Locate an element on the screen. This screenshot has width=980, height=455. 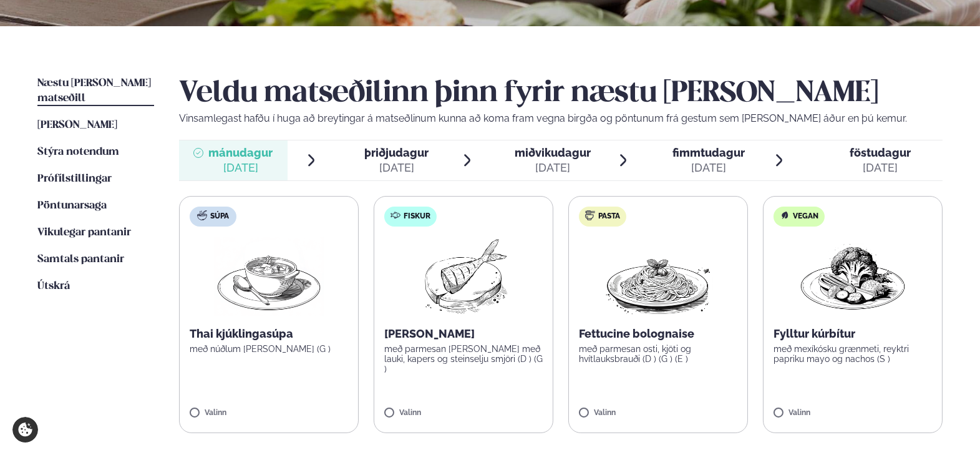
p: Fettucine bolognaise is located at coordinates (658, 334).